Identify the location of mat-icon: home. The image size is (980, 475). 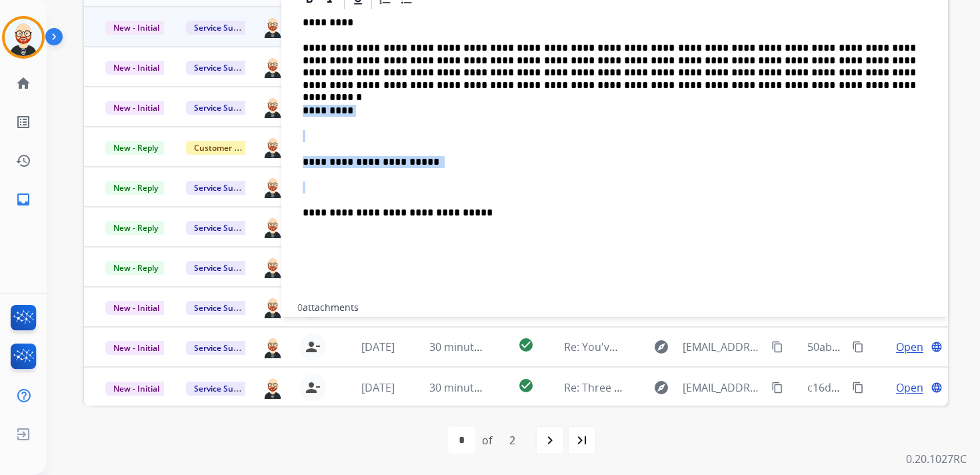
(23, 84).